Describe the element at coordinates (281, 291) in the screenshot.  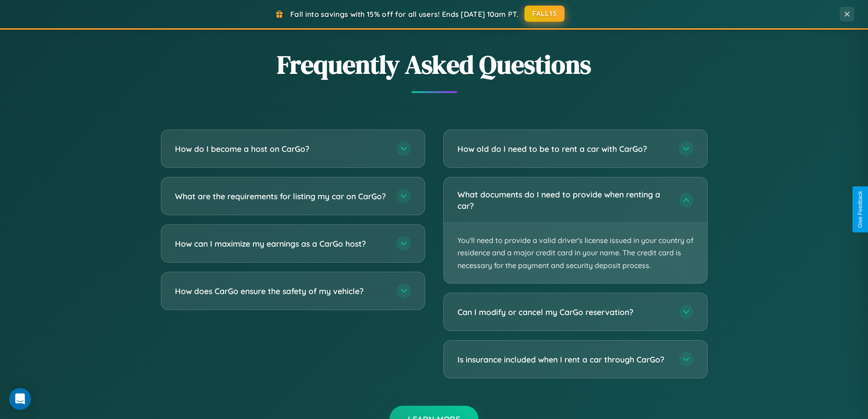
I see `h3: How does CarGo ensure the safety of my vehicle?` at that location.